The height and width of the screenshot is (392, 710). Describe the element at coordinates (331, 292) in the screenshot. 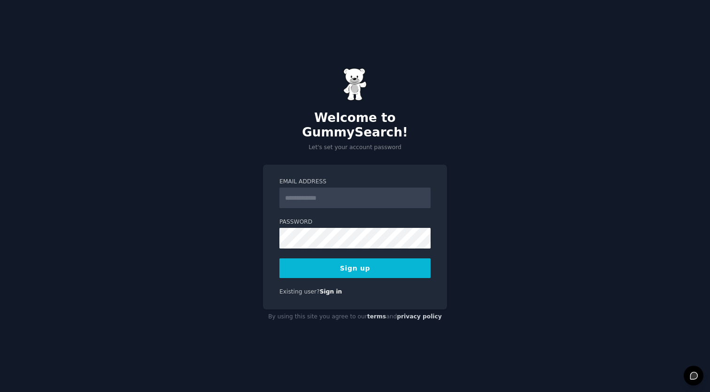

I see `a: Sign in` at that location.